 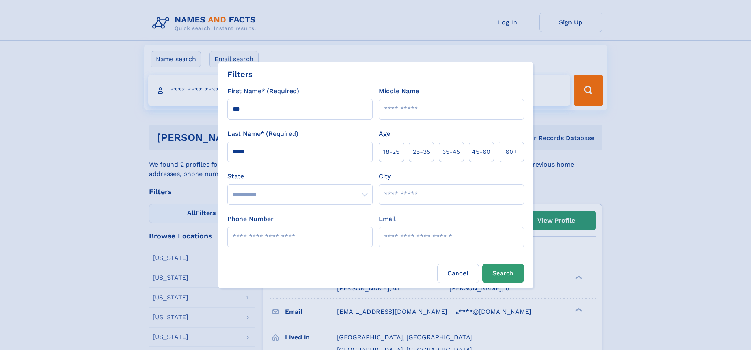 I want to click on span: 35‑45, so click(x=451, y=152).